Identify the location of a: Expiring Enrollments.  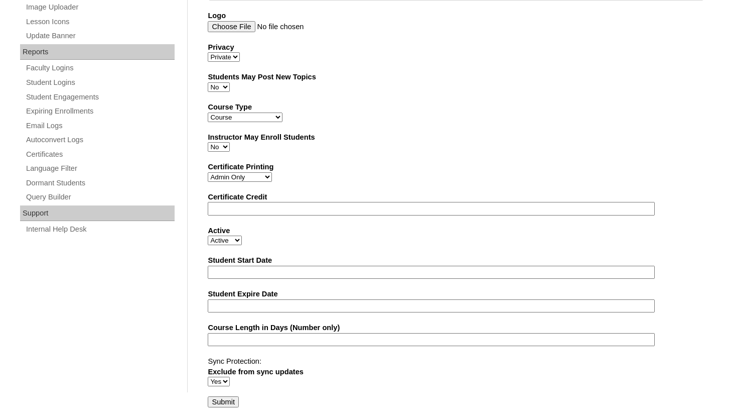
(100, 111).